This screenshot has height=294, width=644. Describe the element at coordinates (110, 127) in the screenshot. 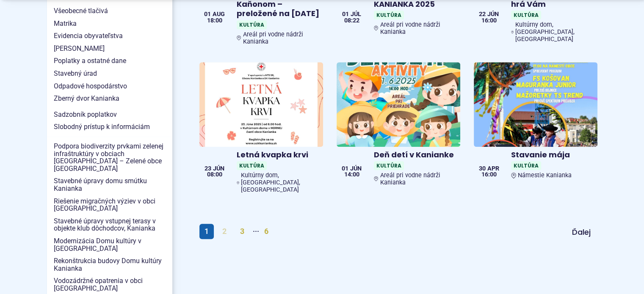

I see `span: Slobodný prístup k informáciám` at that location.